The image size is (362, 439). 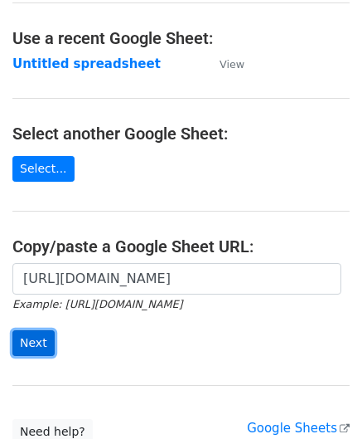 What do you see at coordinates (298, 428) in the screenshot?
I see `a: Google Sheets` at bounding box center [298, 428].